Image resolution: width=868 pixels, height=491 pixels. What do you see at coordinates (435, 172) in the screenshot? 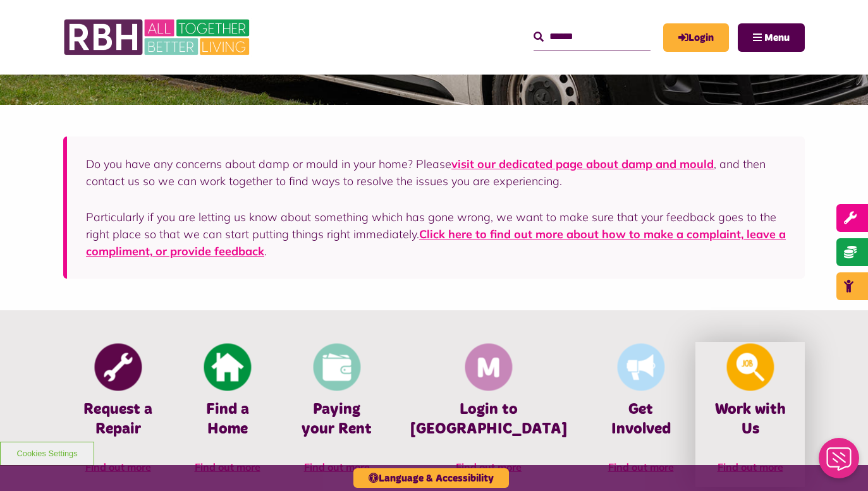
I see `p: Do you have any concerns about damp or mould in your home? Please , and then contact us so we can...` at bounding box center [435, 172].